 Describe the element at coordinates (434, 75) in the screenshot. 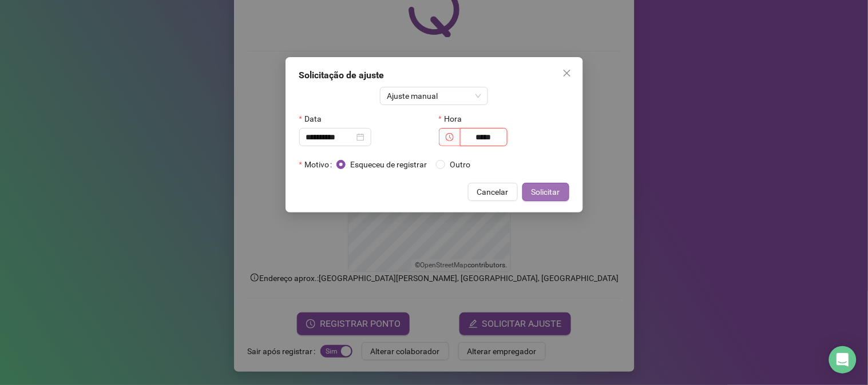

I see `div: Solicitação de ajuste` at that location.